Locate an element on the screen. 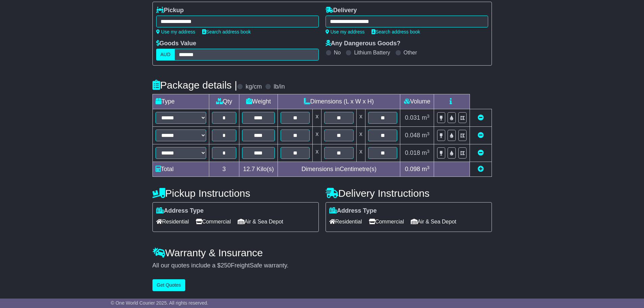 The height and width of the screenshot is (308, 644). h4: Warranty & Insurance is located at coordinates (322, 252).